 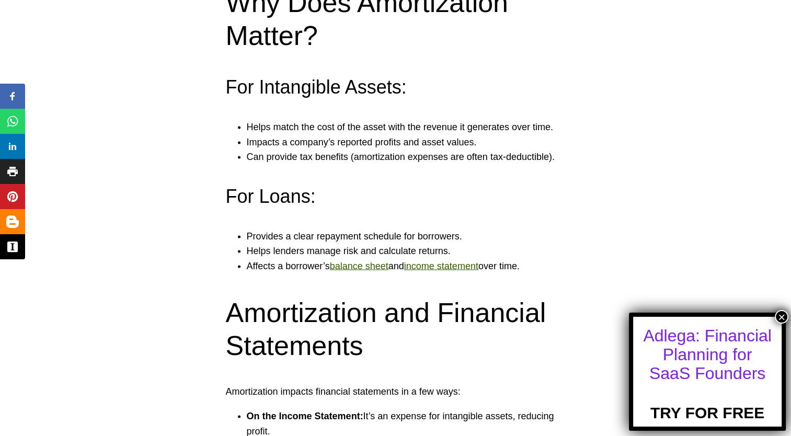 I want to click on p: Amortization impacts financial statements in a few ways:, so click(x=396, y=391).